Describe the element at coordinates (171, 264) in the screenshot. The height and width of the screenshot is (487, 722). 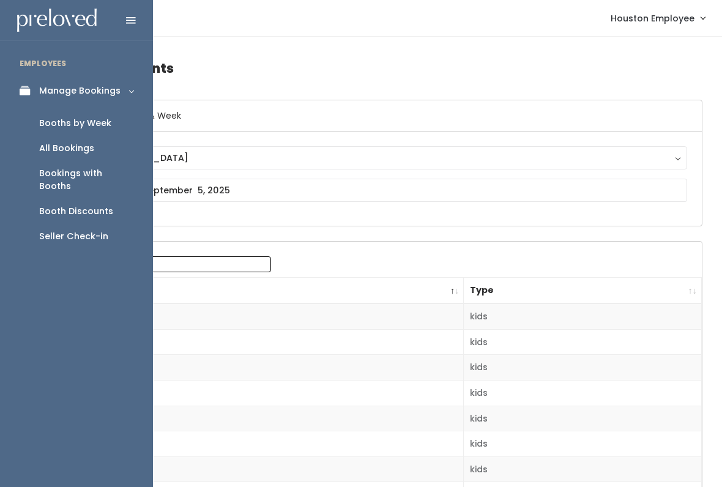
I see `label: Search:` at that location.